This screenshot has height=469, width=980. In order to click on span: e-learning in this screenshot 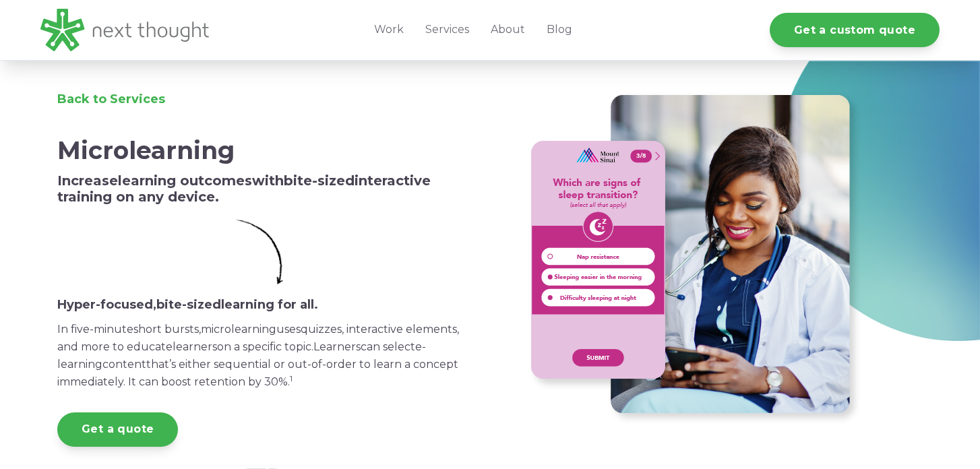, I will do `click(241, 355)`.